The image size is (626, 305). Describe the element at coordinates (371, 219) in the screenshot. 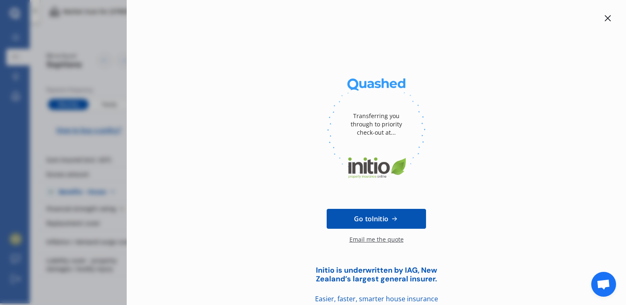

I see `span: Go to Initio` at that location.